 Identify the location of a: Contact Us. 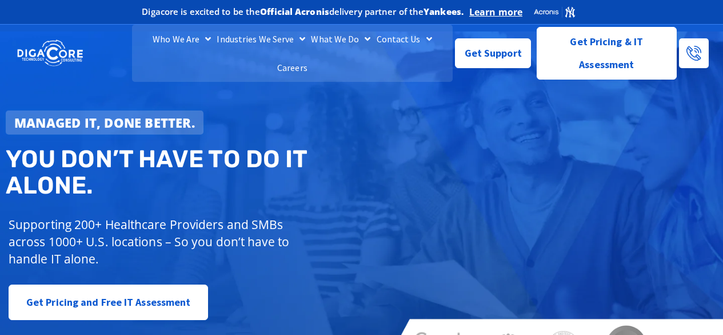
(404, 39).